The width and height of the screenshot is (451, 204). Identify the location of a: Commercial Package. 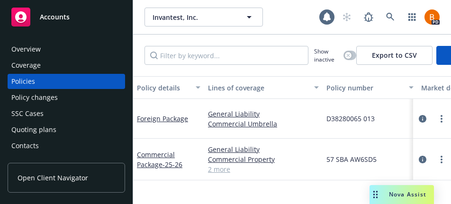
(160, 160).